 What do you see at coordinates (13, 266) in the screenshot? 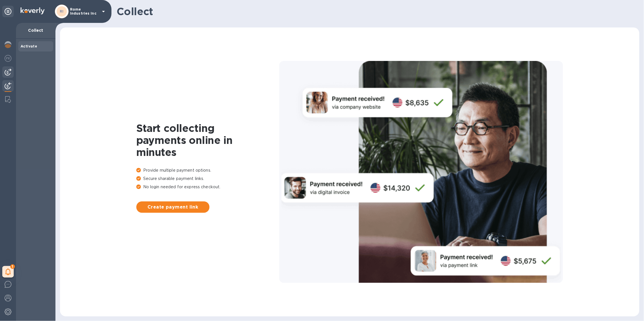
I see `span: 1` at bounding box center [13, 266].